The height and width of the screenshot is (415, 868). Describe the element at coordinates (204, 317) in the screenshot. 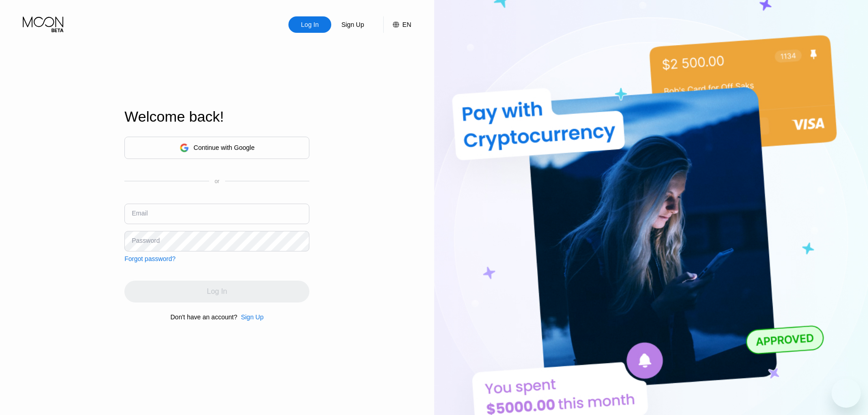

I see `div: Don't have an account?` at that location.